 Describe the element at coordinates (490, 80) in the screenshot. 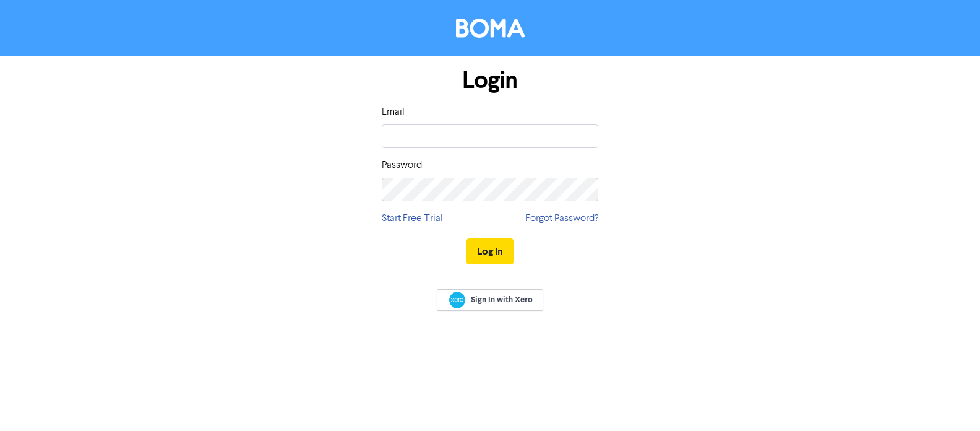

I see `h1: Login` at that location.